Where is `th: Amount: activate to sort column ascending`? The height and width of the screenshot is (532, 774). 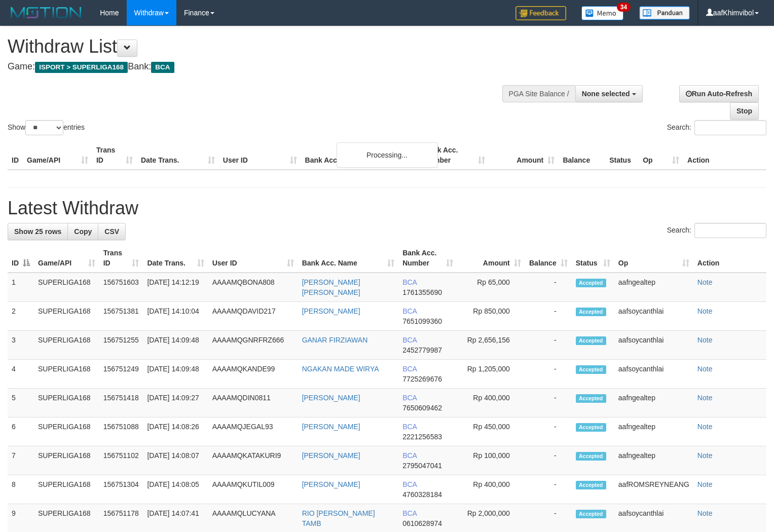
th: Amount: activate to sort column ascending is located at coordinates (490, 258).